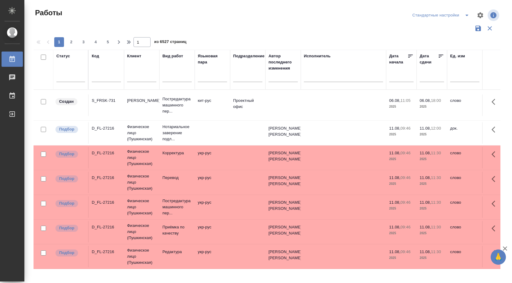 This screenshot has height=283, width=512. Describe the element at coordinates (436, 100) in the screenshot. I see `p: 18:00` at that location.